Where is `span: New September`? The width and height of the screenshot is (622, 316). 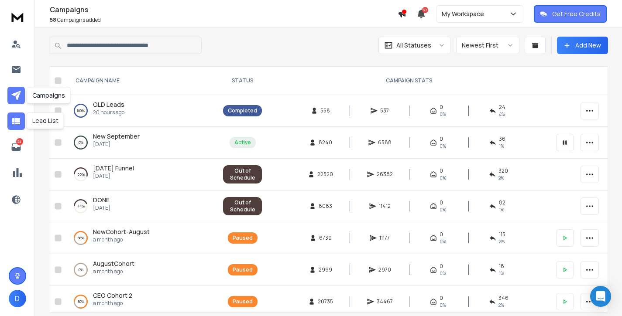 span: New September is located at coordinates (116, 136).